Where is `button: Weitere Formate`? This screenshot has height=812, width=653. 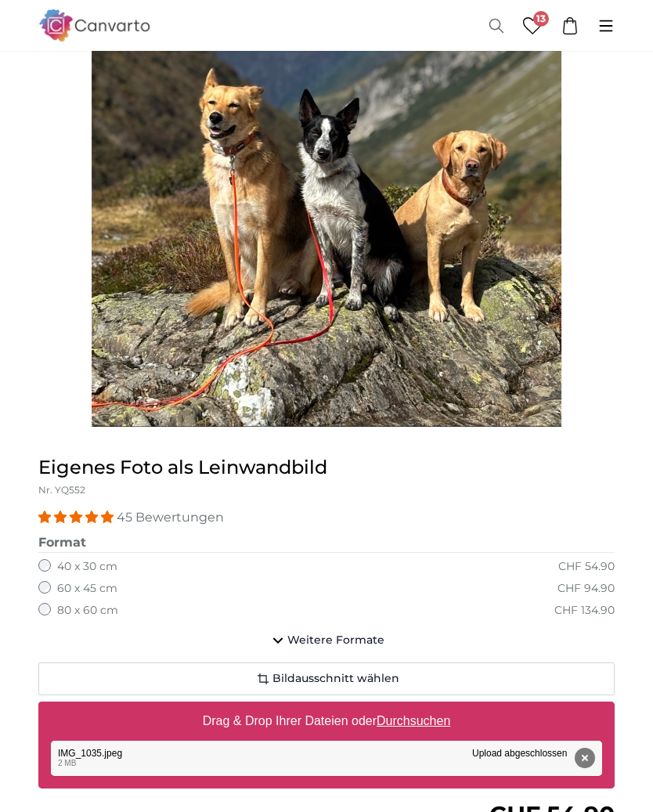
button: Weitere Formate is located at coordinates (327, 640).